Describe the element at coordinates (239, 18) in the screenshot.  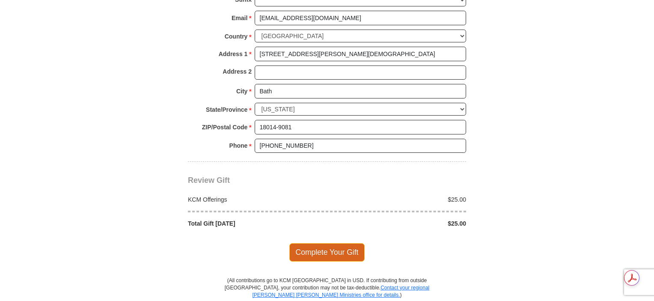
I see `strong: Email` at that location.